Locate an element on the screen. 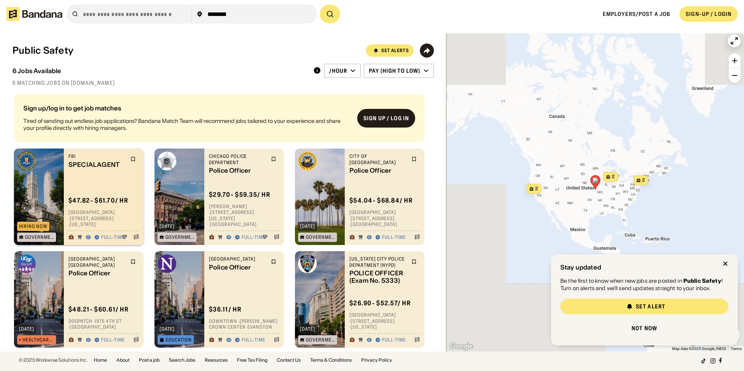 This screenshot has height=371, width=744. div: Set Alerts is located at coordinates (395, 51).